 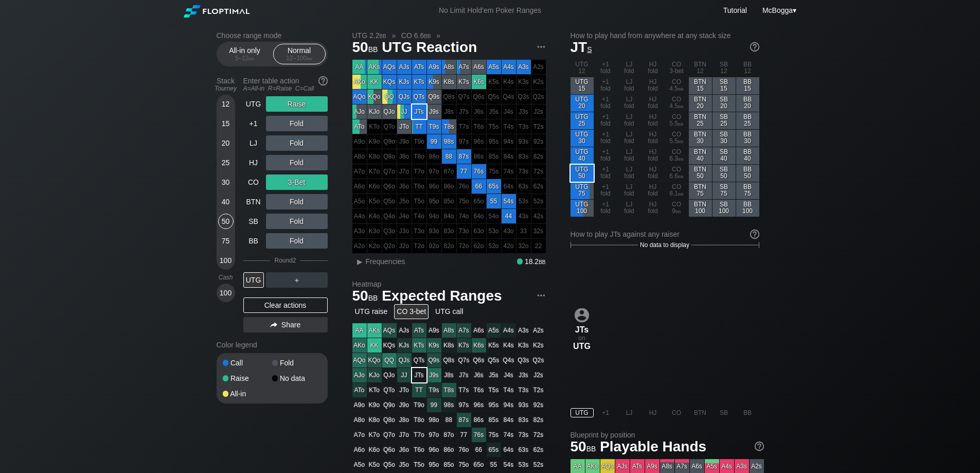 I want to click on div: AQs, so click(x=389, y=67).